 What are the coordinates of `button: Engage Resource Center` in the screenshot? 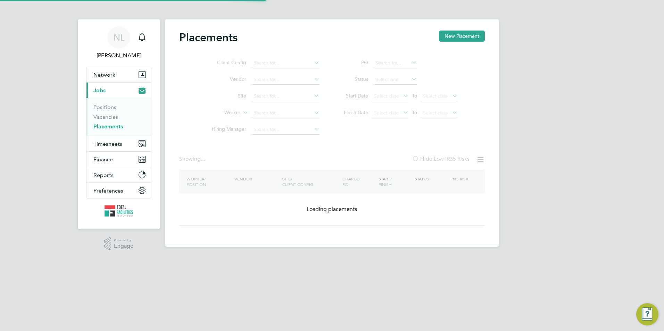 It's located at (647, 314).